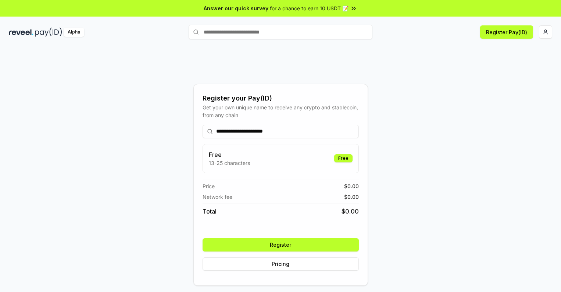 The height and width of the screenshot is (292, 561). What do you see at coordinates (309, 8) in the screenshot?
I see `span: for a chance to earn 10 USDT 📝` at bounding box center [309, 8].